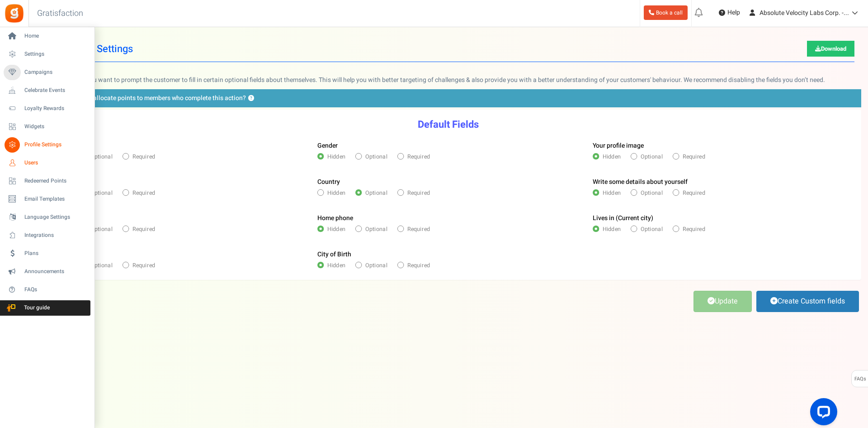 The image size is (868, 428). I want to click on a: Loyalty Rewards, so click(47, 109).